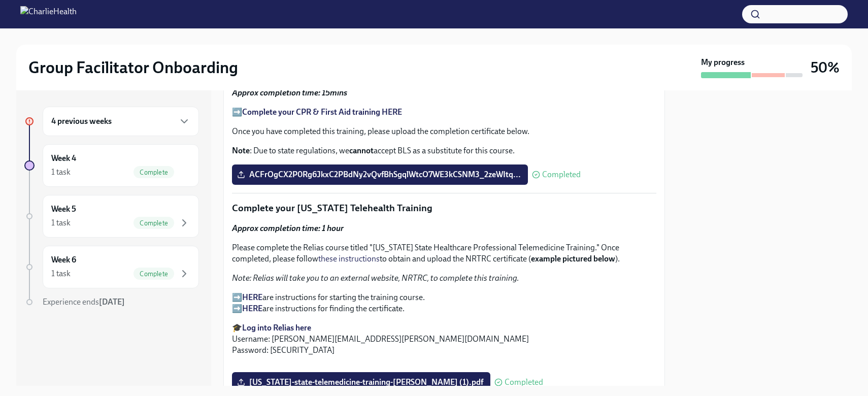  What do you see at coordinates (322, 112) in the screenshot?
I see `a: Complete your CPR & First Aid training HERE` at bounding box center [322, 112].